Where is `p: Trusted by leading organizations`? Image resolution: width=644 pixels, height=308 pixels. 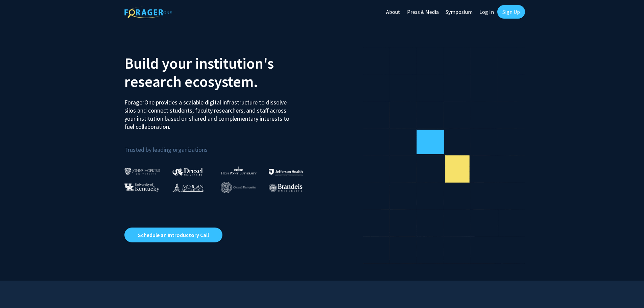 p: Trusted by leading organizations is located at coordinates (221, 146).